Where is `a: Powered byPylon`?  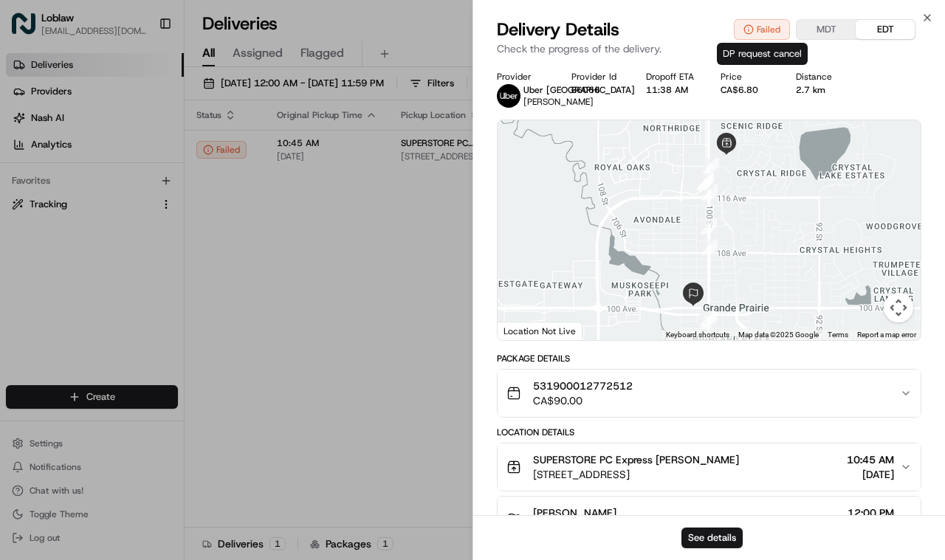
a: Powered byPylon is located at coordinates (141, 371).